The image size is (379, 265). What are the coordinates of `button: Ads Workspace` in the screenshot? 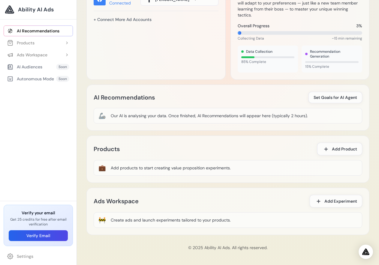 It's located at (38, 55).